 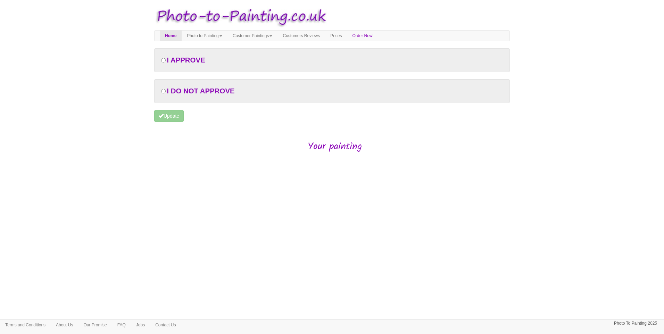 What do you see at coordinates (170, 36) in the screenshot?
I see `a: Home` at bounding box center [170, 36].